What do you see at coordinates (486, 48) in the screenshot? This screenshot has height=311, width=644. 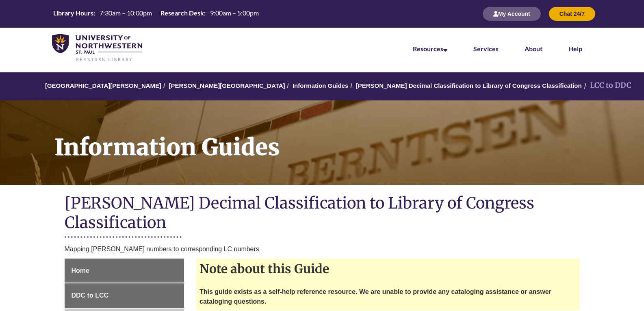 I see `a: Services` at bounding box center [486, 48].